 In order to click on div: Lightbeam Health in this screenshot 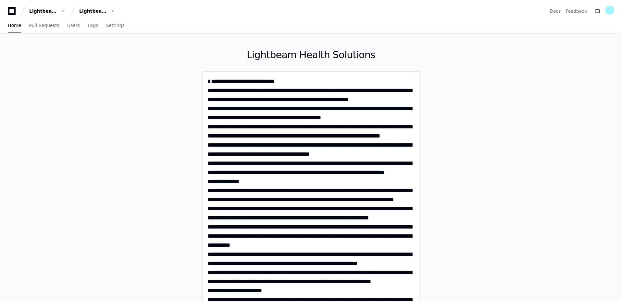, I will do `click(43, 11)`.